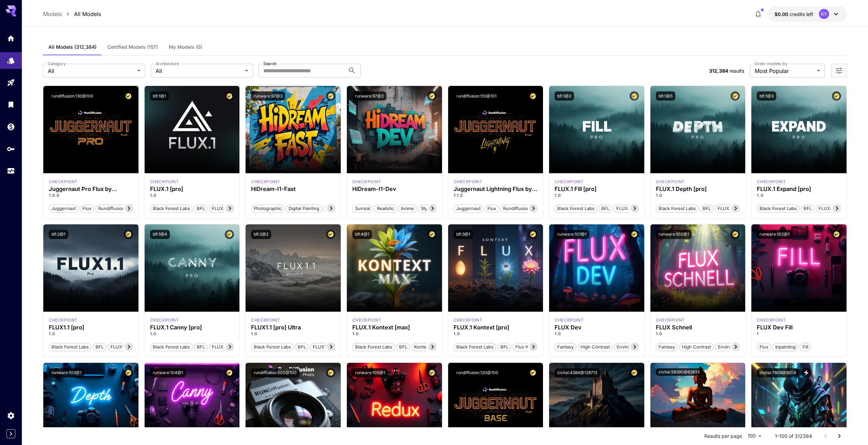 This screenshot has width=868, height=445. Describe the element at coordinates (496, 189) in the screenshot. I see `h3: Juggernaut Lightning Flux by RunDiffusion` at that location.